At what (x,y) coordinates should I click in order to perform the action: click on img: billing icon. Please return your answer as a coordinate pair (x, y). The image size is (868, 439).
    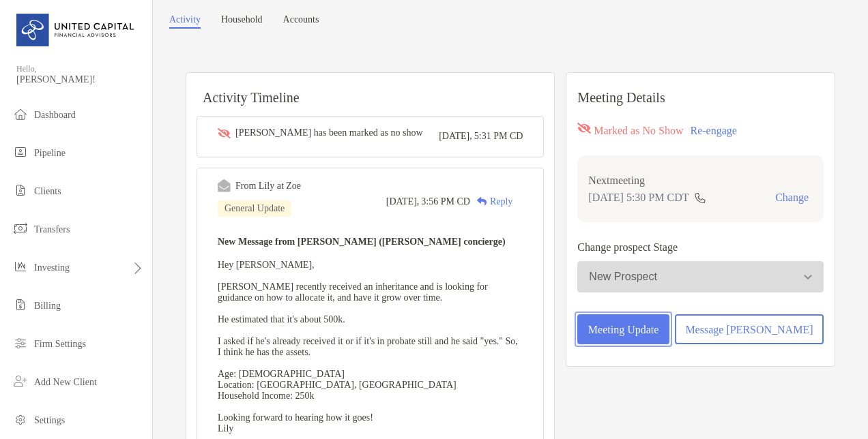
    Looking at the image, I should click on (20, 305).